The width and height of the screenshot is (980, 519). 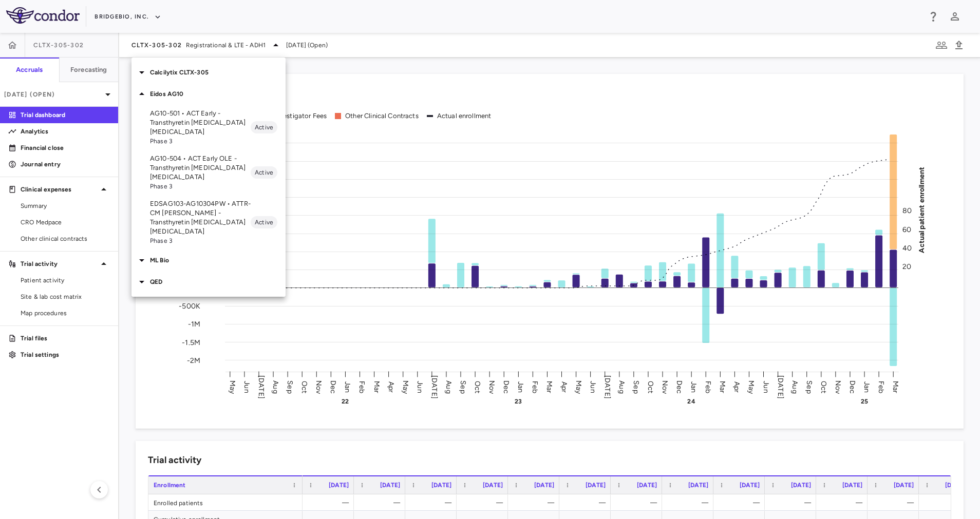 I want to click on p: Calcilytix CLTX-305, so click(x=217, y=72).